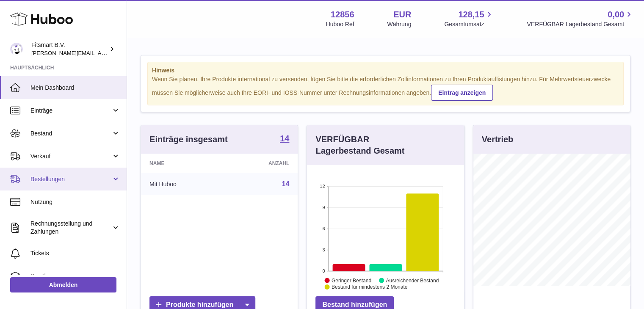 This screenshot has height=309, width=644. Describe the element at coordinates (580, 19) in the screenshot. I see `a: 0,00 VERFÜGBAR Lagerbestand Gesamt` at that location.